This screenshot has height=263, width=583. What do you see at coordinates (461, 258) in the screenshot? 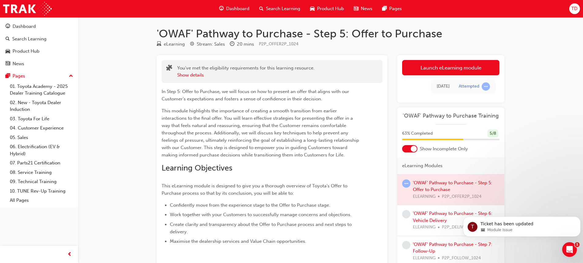
I see `span: P2P_FOLLOW_1024` at bounding box center [461, 258].